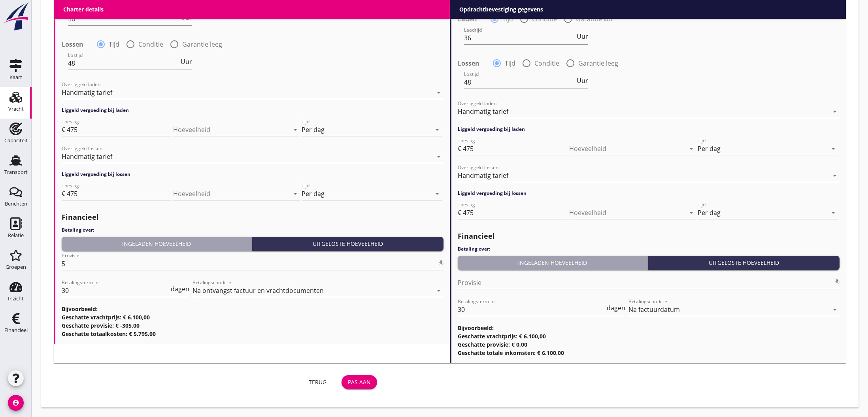  What do you see at coordinates (594, 19) in the screenshot?
I see `label: Garantie vol` at bounding box center [594, 19].